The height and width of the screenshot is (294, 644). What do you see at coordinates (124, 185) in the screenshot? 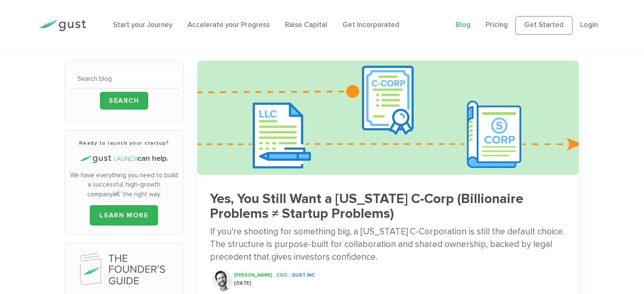
I see `p: We have everything you need to build a successful, high-growth companyâ€”the right way.` at bounding box center [124, 185].